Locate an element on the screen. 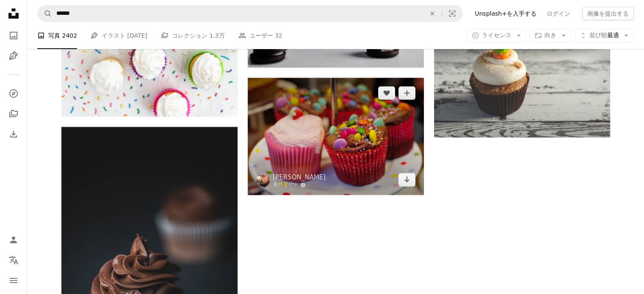 This screenshot has width=644, height=294. a: Unsplash+を入手する is located at coordinates (505, 14).